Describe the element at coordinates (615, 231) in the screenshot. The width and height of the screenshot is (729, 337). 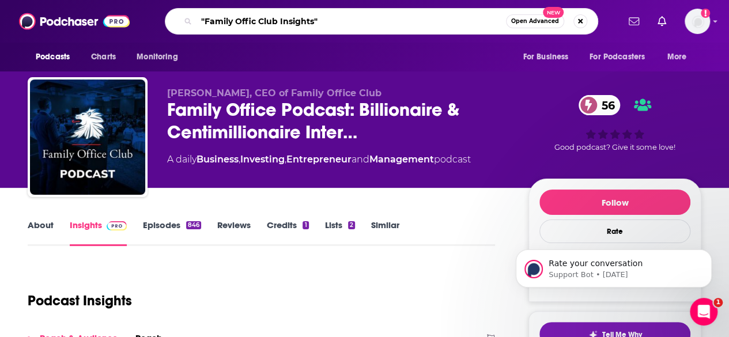
I see `div: Rate` at that location.